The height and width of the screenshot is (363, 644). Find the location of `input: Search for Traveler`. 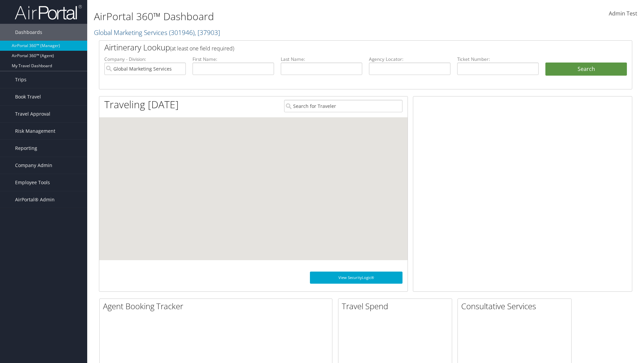

input: Search for Traveler is located at coordinates (343, 106).